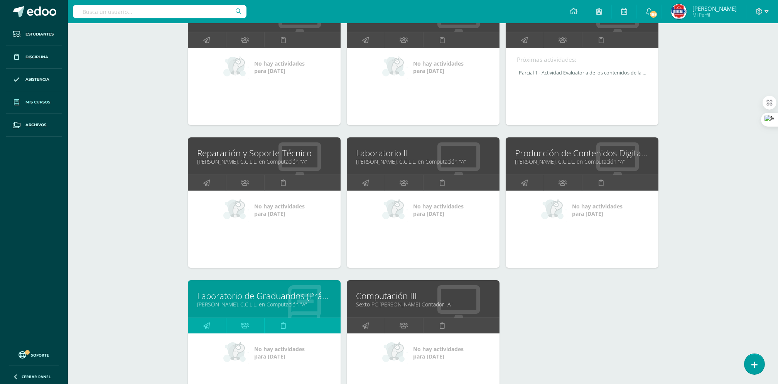 This screenshot has width=778, height=384. I want to click on a: Producción de Contenidos Digitales, so click(582, 153).